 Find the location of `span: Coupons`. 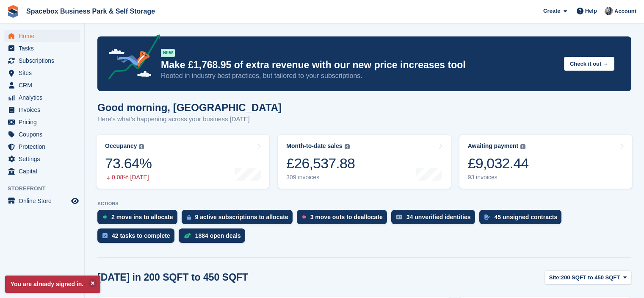

span: Coupons is located at coordinates (44, 135).